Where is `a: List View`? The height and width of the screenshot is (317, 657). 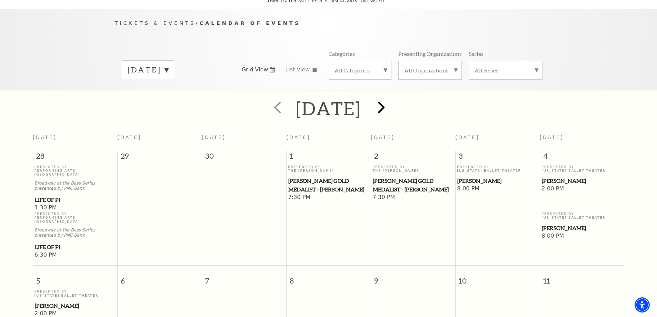
a: List View is located at coordinates (301, 70).